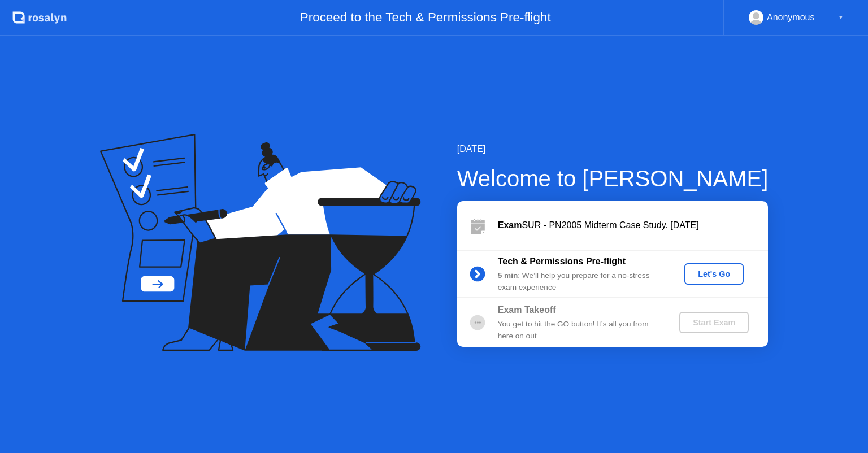 The height and width of the screenshot is (453, 868). I want to click on b: Exam, so click(510, 225).